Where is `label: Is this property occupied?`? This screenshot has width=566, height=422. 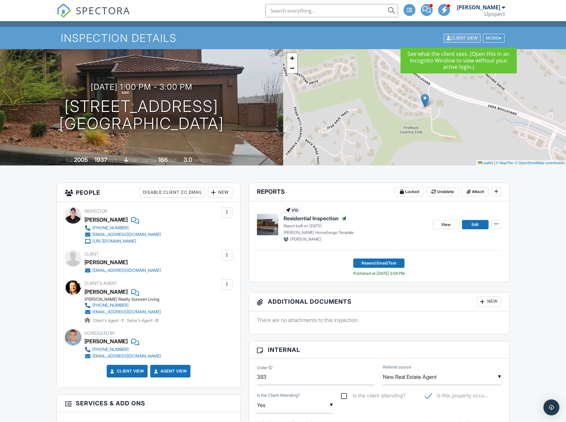
label: Is this property occupied? is located at coordinates (457, 396).